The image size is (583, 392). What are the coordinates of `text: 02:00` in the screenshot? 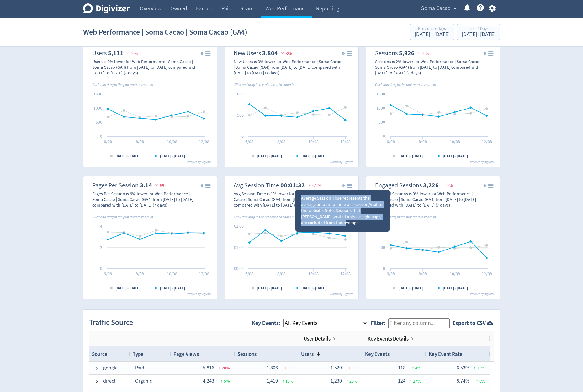 It's located at (239, 225).